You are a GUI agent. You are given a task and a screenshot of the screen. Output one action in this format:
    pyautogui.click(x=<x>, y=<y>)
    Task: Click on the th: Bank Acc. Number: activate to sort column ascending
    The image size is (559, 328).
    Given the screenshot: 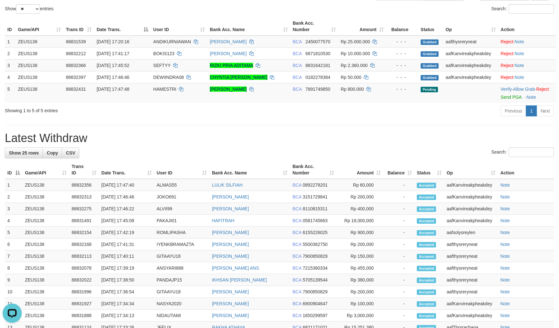 What is the action you would take?
    pyautogui.click(x=314, y=26)
    